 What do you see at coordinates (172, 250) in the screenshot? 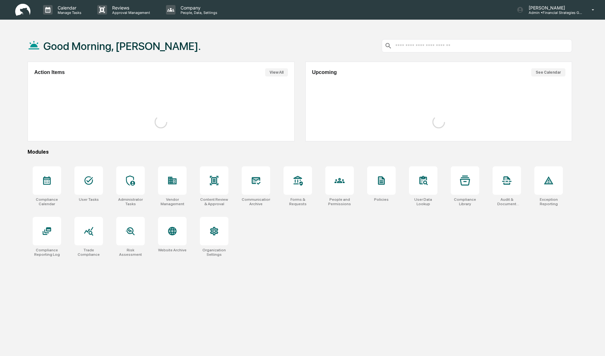
I see `div: Website Archive` at bounding box center [172, 250].